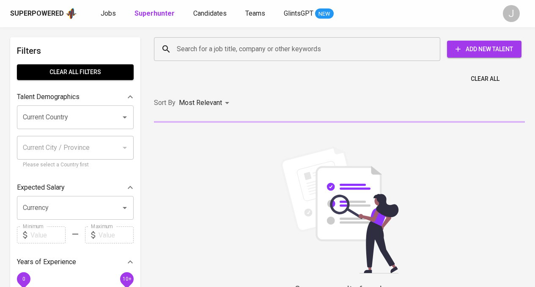 This screenshot has width=535, height=287. I want to click on img: file_searching.svg, so click(340, 210).